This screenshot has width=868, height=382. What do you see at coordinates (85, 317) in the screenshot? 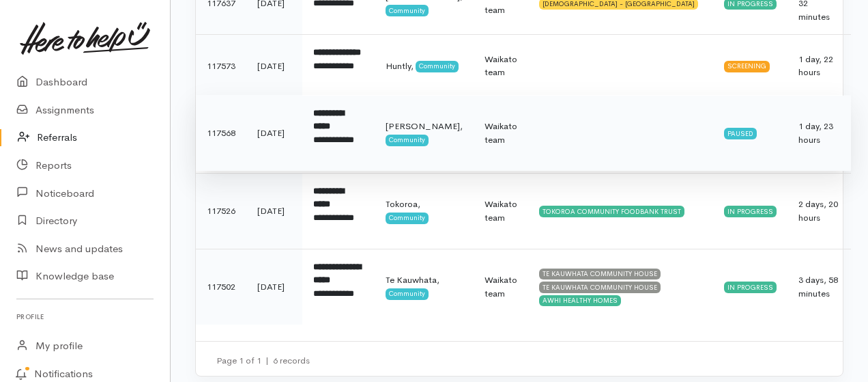
I see `h6: Profile` at bounding box center [85, 317].